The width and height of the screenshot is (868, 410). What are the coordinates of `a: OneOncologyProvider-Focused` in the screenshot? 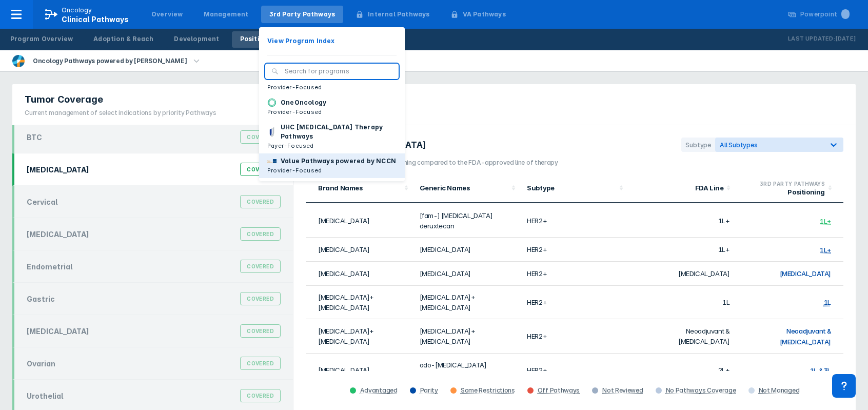 It's located at (332, 107).